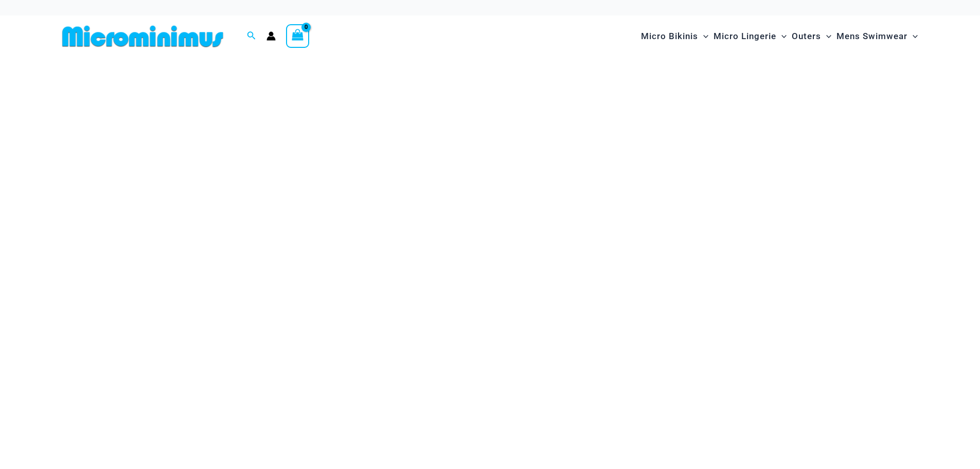 The image size is (980, 469). I want to click on span: Mens Swimwear, so click(872, 36).